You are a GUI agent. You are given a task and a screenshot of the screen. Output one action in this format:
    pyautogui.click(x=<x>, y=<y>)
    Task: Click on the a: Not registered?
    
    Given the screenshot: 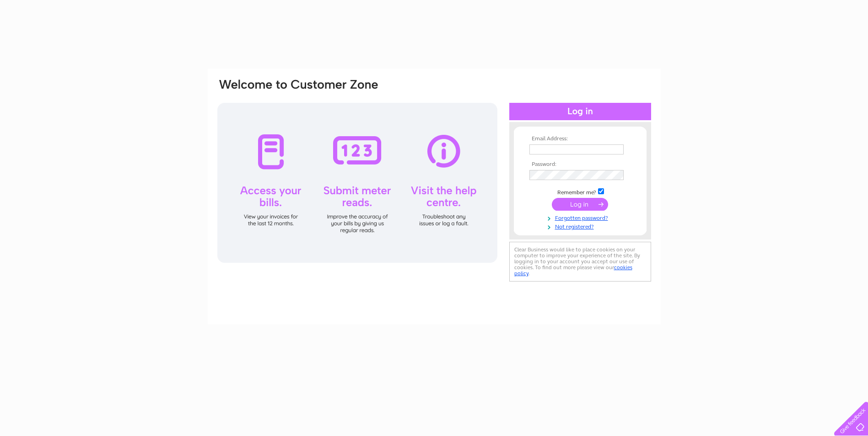 What is the action you would take?
    pyautogui.click(x=581, y=226)
    